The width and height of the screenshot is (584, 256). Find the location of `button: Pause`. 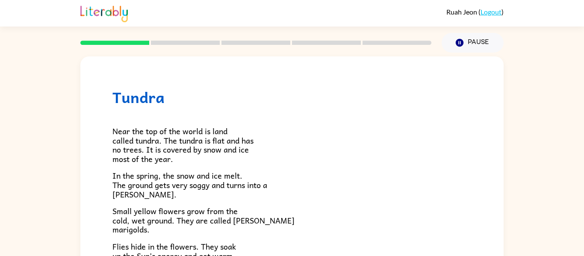

button: Pause is located at coordinates (472, 43).